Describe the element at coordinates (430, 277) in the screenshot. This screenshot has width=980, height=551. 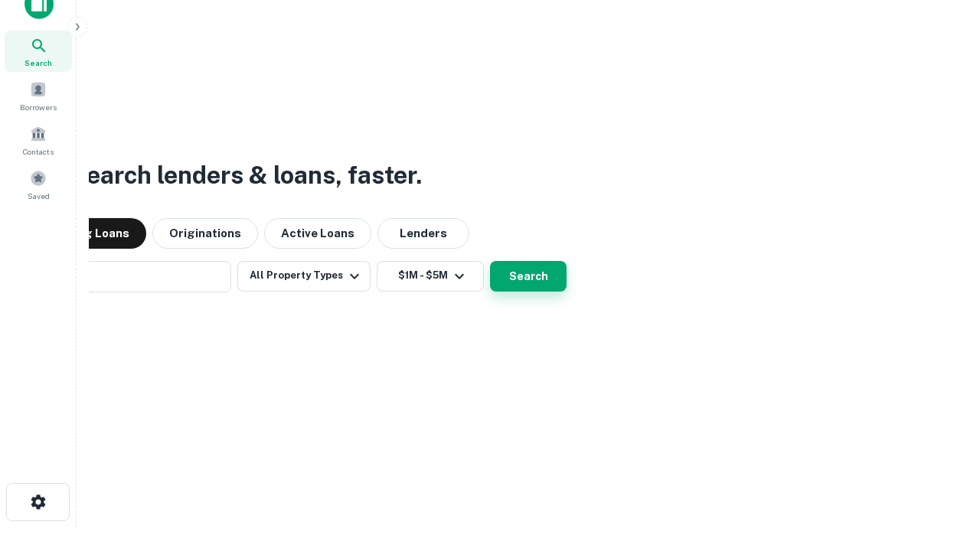
I see `button: $1M - $5M` at that location.